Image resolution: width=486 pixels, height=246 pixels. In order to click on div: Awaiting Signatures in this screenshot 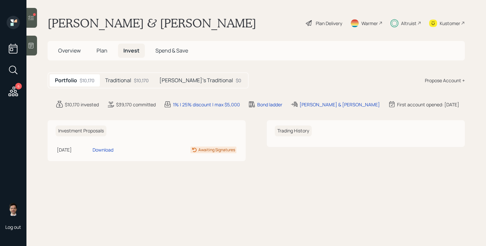, I will do `click(216, 150)`.